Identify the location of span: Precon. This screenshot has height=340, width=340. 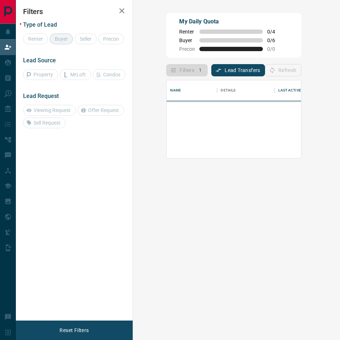
(187, 49).